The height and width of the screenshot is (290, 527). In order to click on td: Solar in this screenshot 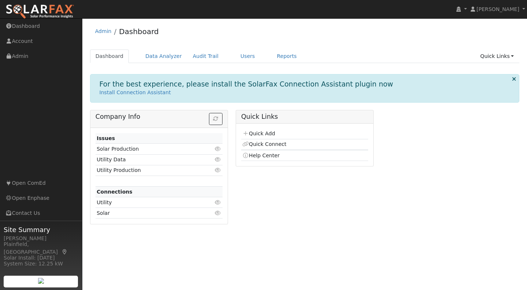, I will do `click(149, 213)`.